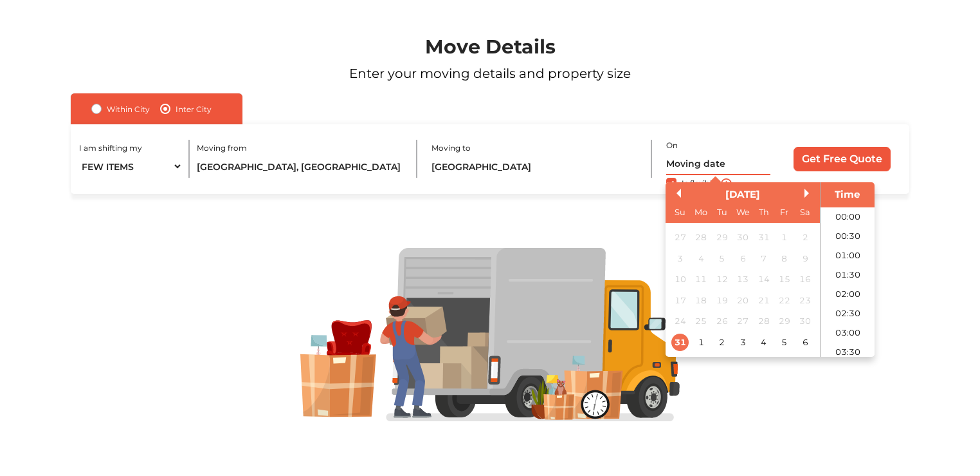 This screenshot has width=980, height=476. Describe the element at coordinates (490, 73) in the screenshot. I see `p: Enter your moving details and property size` at that location.